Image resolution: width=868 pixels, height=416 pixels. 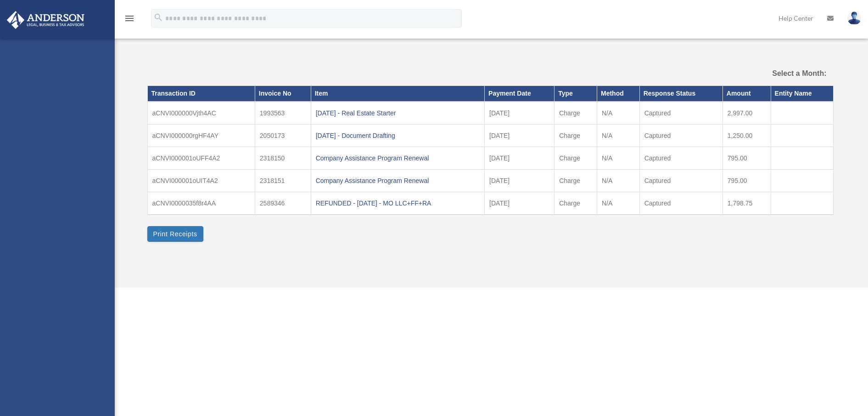 What do you see at coordinates (283, 203) in the screenshot?
I see `td: 2589346` at bounding box center [283, 203].